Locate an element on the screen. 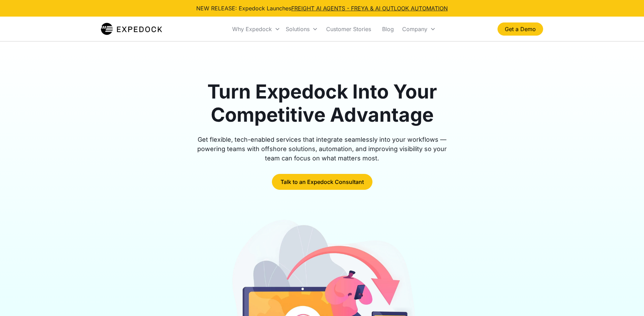 Image resolution: width=644 pixels, height=316 pixels. a: Get a Demo is located at coordinates (520, 29).